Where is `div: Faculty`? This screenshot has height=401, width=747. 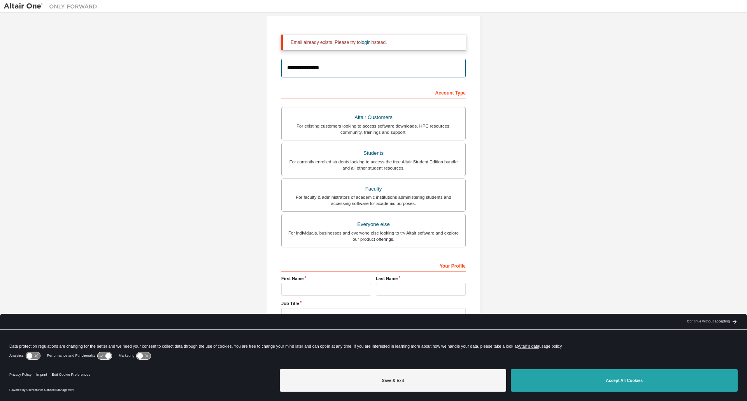 div: Faculty is located at coordinates (374, 189).